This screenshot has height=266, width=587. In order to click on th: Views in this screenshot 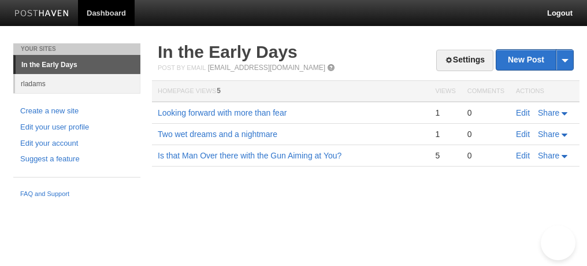, I will do `click(445, 91)`.